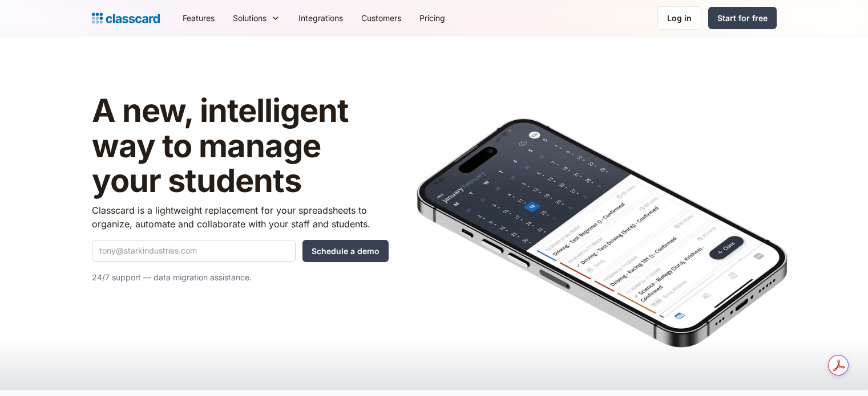 This screenshot has height=396, width=868. I want to click on h1: A new, intelligent way to manage your students, so click(240, 146).